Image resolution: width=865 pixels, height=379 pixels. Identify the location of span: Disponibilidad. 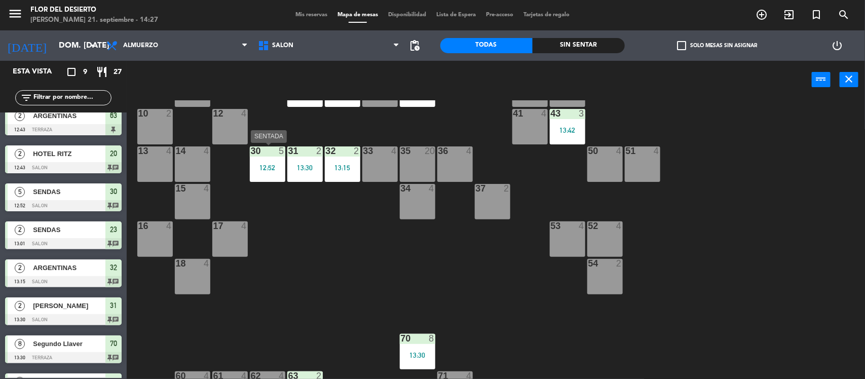
(407, 15).